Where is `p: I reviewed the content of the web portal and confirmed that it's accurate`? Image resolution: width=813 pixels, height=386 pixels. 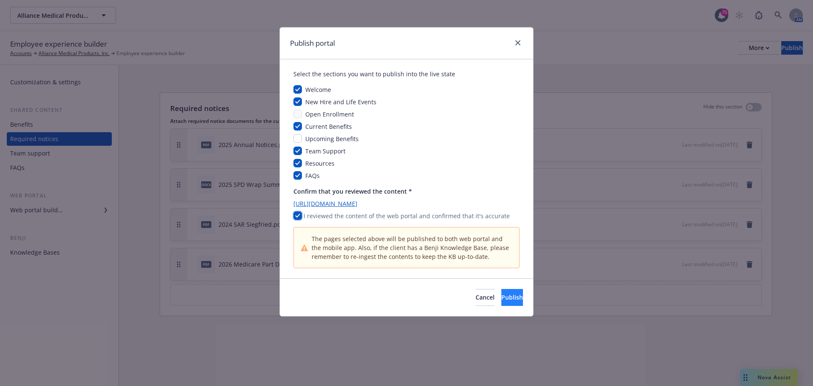 p: I reviewed the content of the web portal and confirmed that it's accurate is located at coordinates (407, 216).